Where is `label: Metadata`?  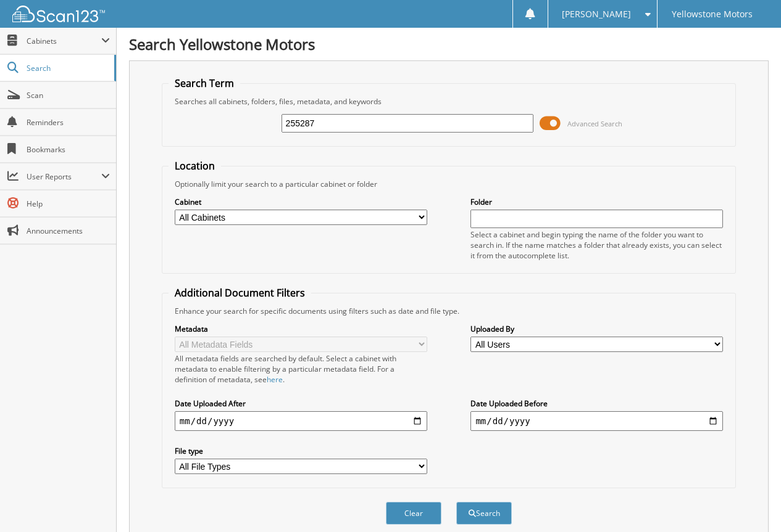
label: Metadata is located at coordinates (301, 329).